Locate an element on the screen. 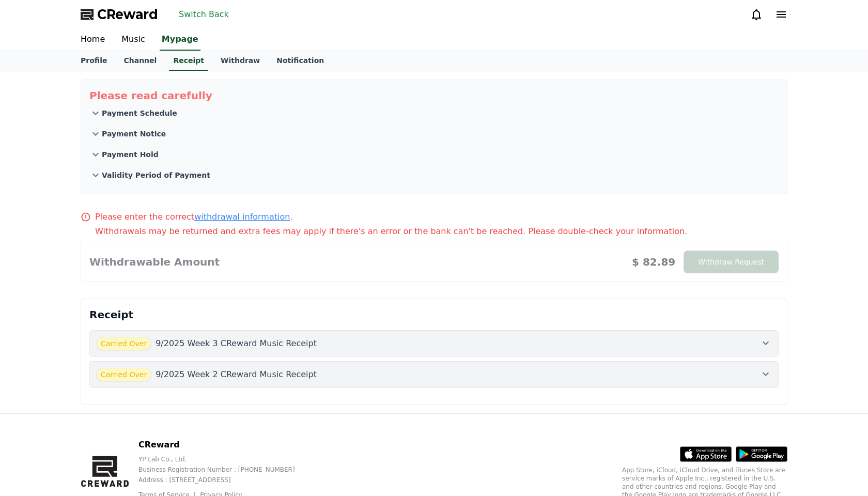  a: Music is located at coordinates (134, 39).